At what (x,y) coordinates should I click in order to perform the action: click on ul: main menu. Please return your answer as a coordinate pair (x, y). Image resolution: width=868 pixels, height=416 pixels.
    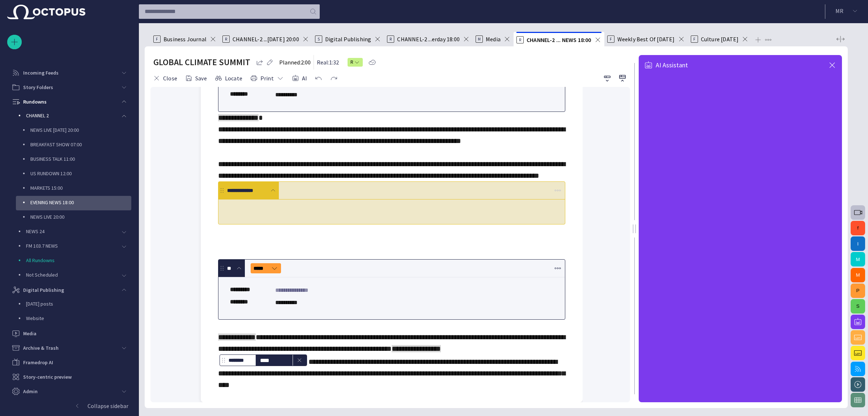
    Looking at the image, I should click on (69, 219).